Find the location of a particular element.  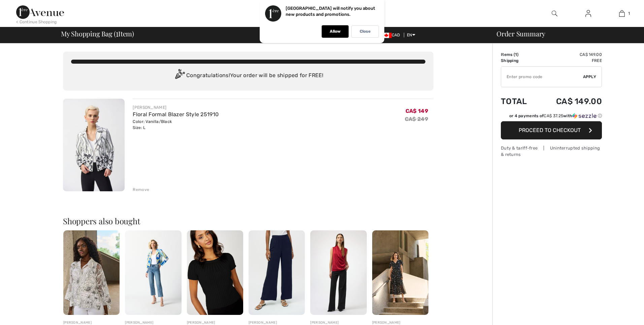

h2: Shoppers also bought is located at coordinates (248, 221).